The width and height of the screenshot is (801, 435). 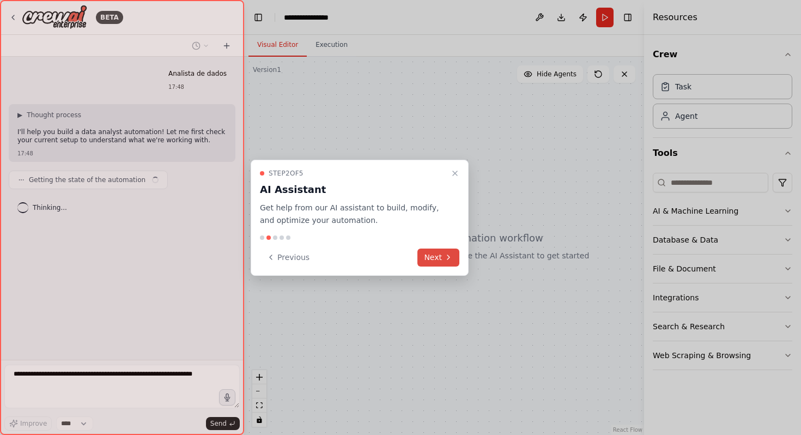 I want to click on button: Next, so click(x=438, y=257).